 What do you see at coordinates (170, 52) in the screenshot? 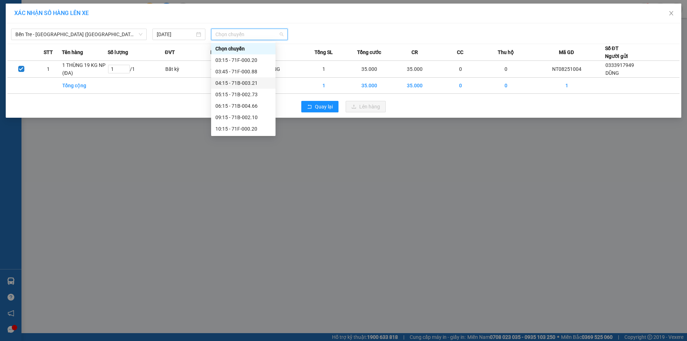
I see `span: ĐVT` at bounding box center [170, 52].